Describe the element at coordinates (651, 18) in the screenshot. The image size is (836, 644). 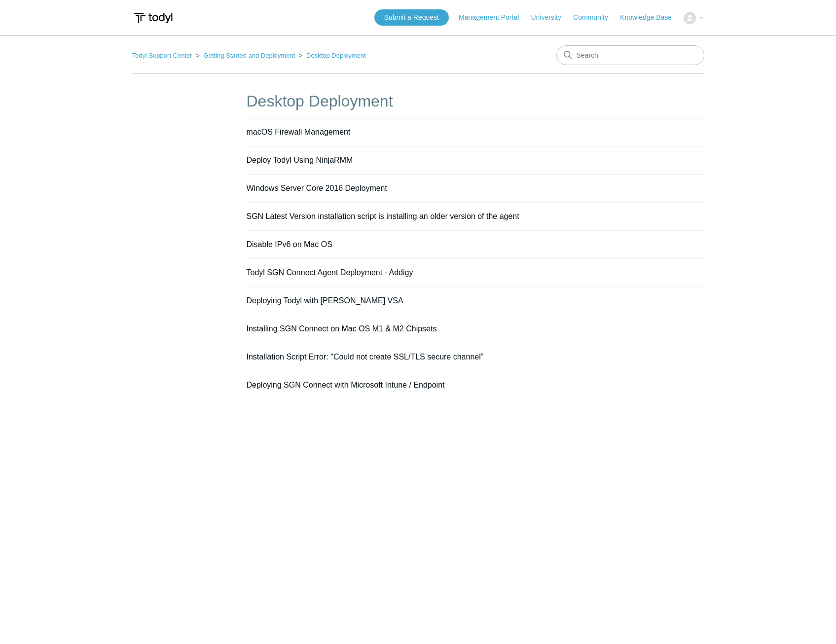
I see `a: Knowledge Base` at that location.